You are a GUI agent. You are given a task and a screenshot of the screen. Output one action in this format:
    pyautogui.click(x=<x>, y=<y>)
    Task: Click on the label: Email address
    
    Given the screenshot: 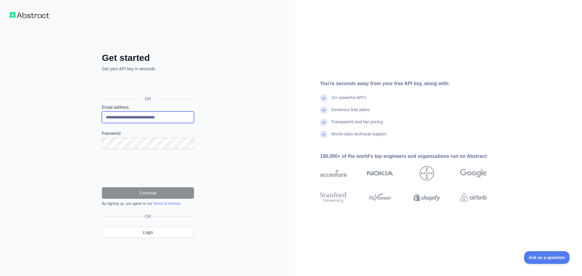 What is the action you would take?
    pyautogui.click(x=148, y=107)
    